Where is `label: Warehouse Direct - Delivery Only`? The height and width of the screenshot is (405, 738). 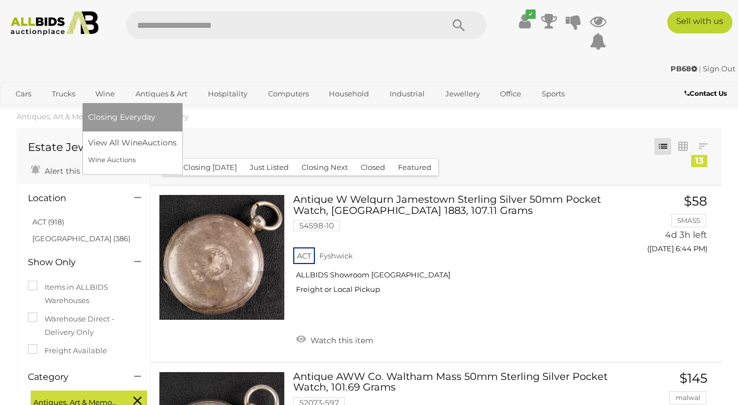
label: Warehouse Direct - Delivery Only is located at coordinates (83, 326).